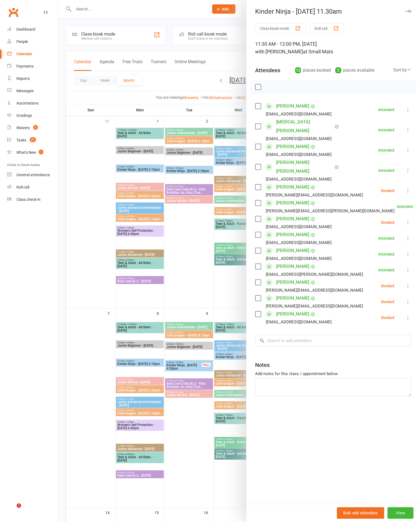  Describe the element at coordinates (33, 139) in the screenshot. I see `span: 51` at that location.